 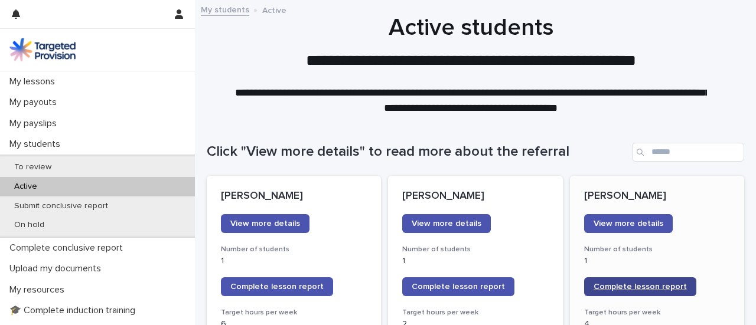 I want to click on div: Search, so click(x=688, y=152).